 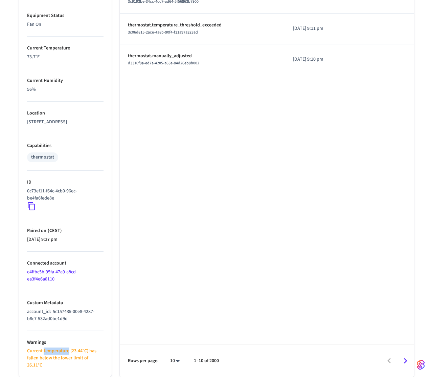 What do you see at coordinates (65, 231) in the screenshot?
I see `p: Paired on` at bounding box center [65, 231].